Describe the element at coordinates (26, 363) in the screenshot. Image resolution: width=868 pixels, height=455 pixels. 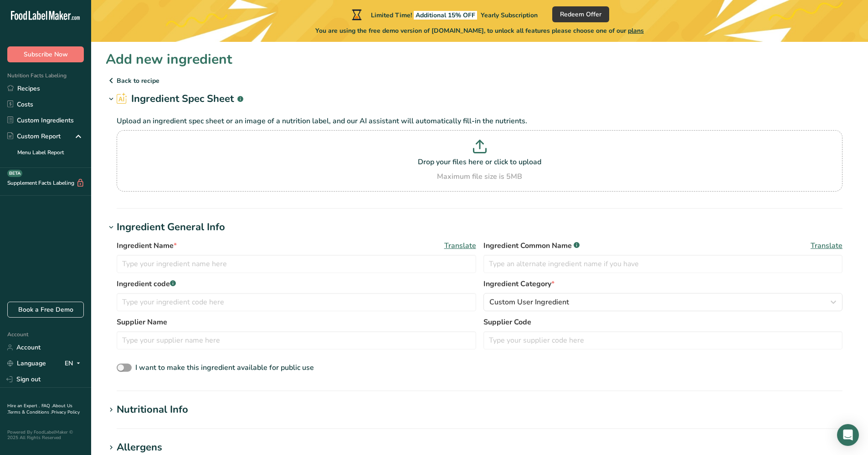
I see `a: Language` at that location.